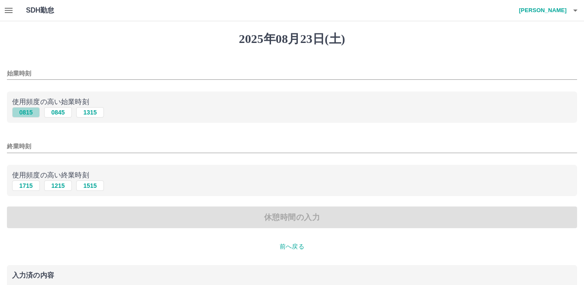 This screenshot has height=285, width=584. What do you see at coordinates (292, 39) in the screenshot?
I see `h1: 2025年08月23日(土)` at bounding box center [292, 39].